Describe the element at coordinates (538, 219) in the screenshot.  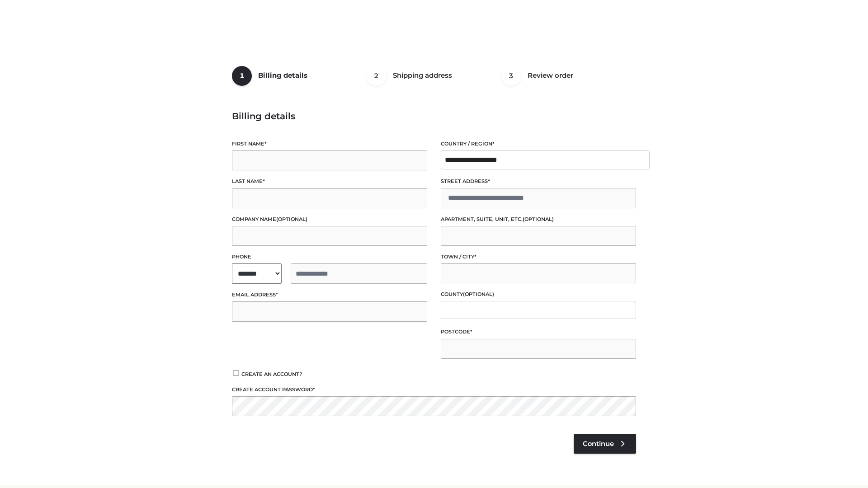
I see `label: Apartment, suite, unit, etc.` at that location.